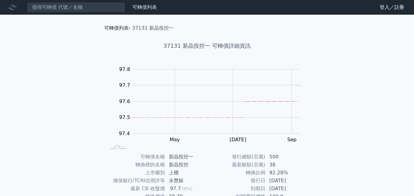 The height and width of the screenshot is (196, 414). I want to click on td: 上櫃, so click(186, 173).